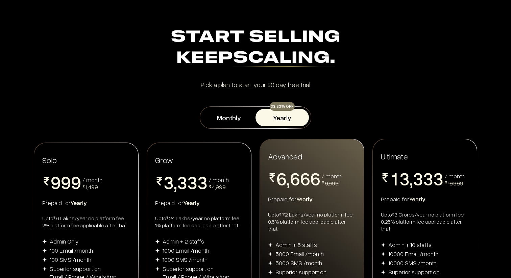  What do you see at coordinates (282, 118) in the screenshot?
I see `button: Yearly` at bounding box center [282, 118].